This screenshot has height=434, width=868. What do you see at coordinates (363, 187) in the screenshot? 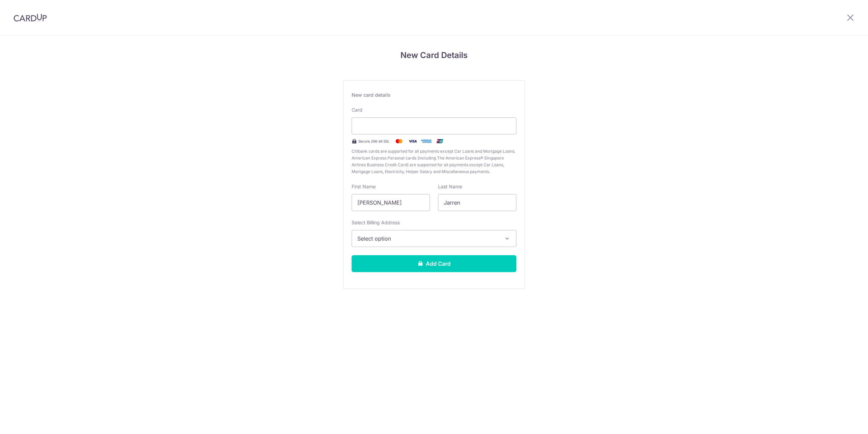
I see `label: First Name` at bounding box center [363, 187].